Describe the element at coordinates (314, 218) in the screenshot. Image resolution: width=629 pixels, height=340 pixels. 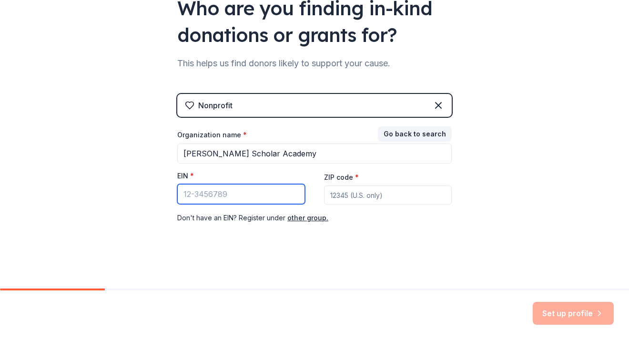
I see `div: Don ' t have an EIN? Register under` at that location.